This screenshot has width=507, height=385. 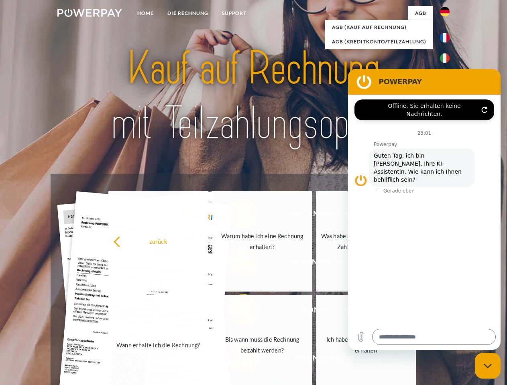 What do you see at coordinates (365, 345) in the screenshot?
I see `div: Ich habe nur eine Teillieferung erhalten` at bounding box center [365, 345].